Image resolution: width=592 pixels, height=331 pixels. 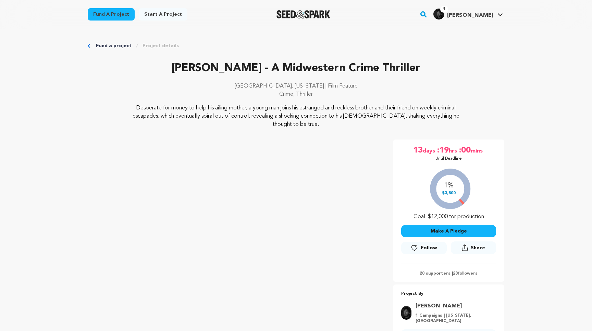 What do you see at coordinates (468, 13) in the screenshot?
I see `a: Michael M.'s Profile` at bounding box center [468, 13].